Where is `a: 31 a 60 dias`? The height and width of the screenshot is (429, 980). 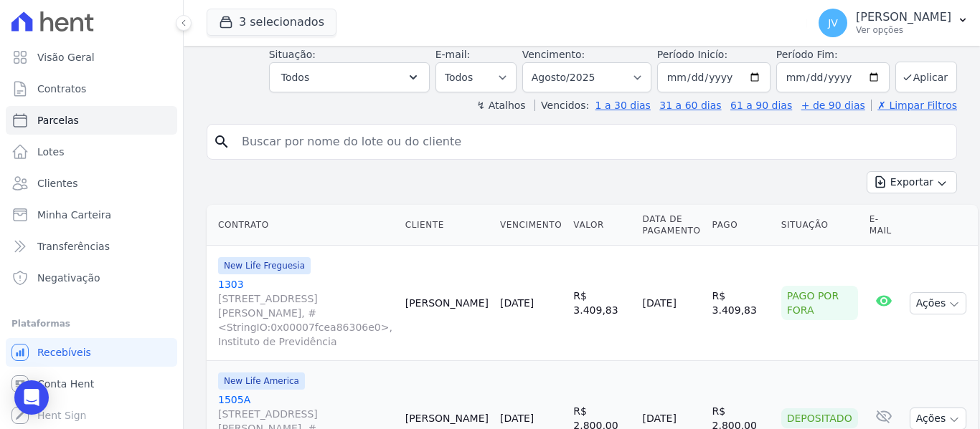
a: 31 a 60 dias is located at coordinates (691, 106).